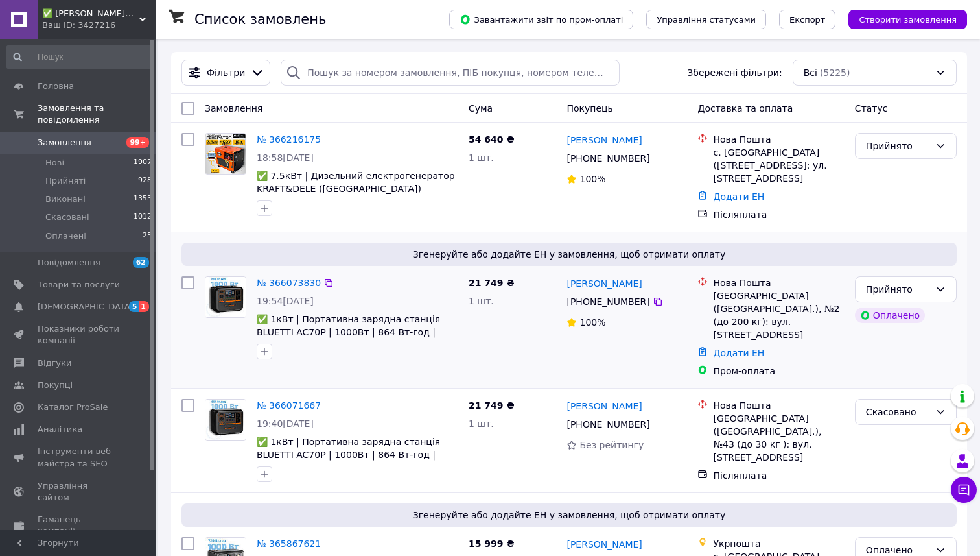 This screenshot has height=556, width=980. I want to click on span: Повідомлення, so click(69, 263).